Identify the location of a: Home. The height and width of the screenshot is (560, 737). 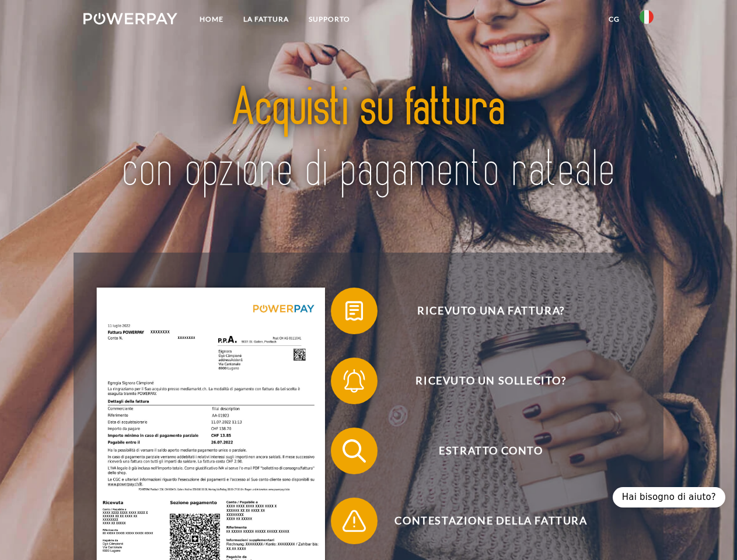
(211, 19).